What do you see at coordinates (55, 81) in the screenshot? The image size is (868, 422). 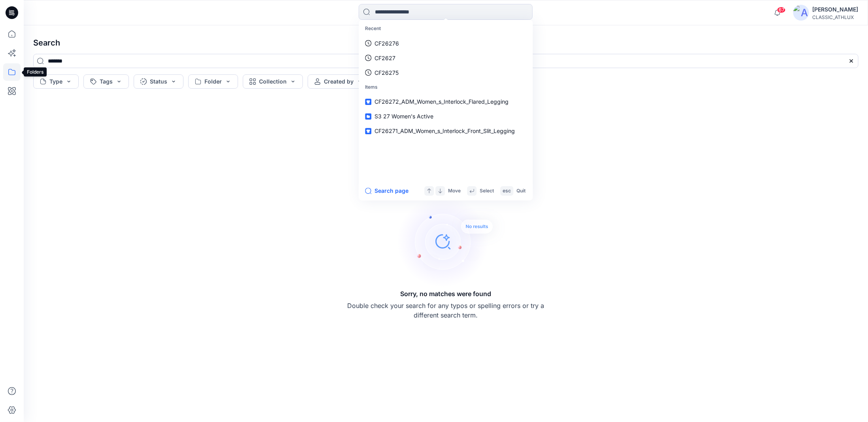 I see `button: Type` at bounding box center [55, 81].